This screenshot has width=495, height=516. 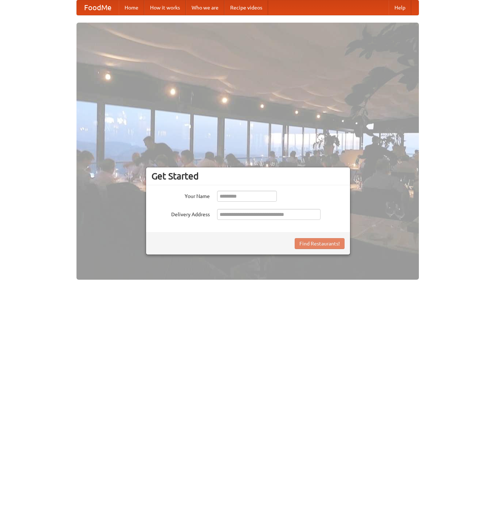 What do you see at coordinates (320, 243) in the screenshot?
I see `button: Find Restaurants!` at bounding box center [320, 243].